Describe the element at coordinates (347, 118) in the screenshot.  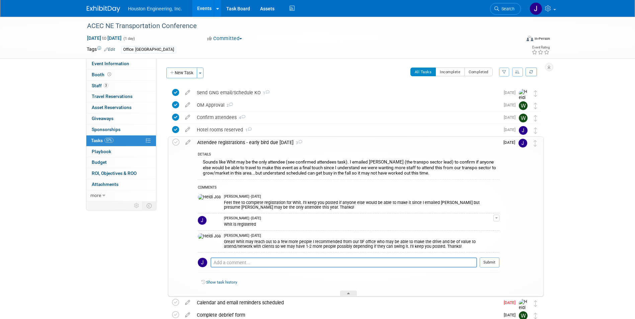
I see `div: Confirm attendees` at that location.